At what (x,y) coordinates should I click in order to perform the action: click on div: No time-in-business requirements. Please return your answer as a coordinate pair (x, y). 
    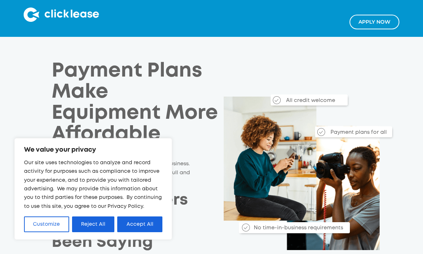
    Looking at the image, I should click on (299, 229).